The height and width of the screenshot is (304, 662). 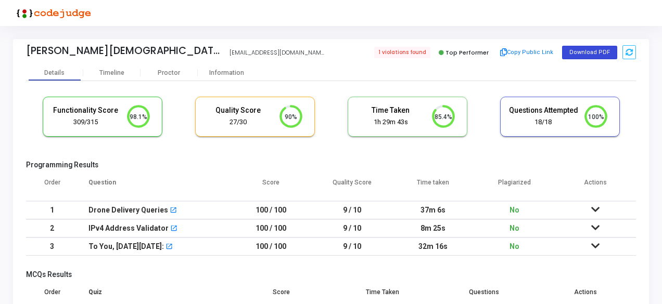 I want to click on button: Copy Public Link, so click(x=526, y=53).